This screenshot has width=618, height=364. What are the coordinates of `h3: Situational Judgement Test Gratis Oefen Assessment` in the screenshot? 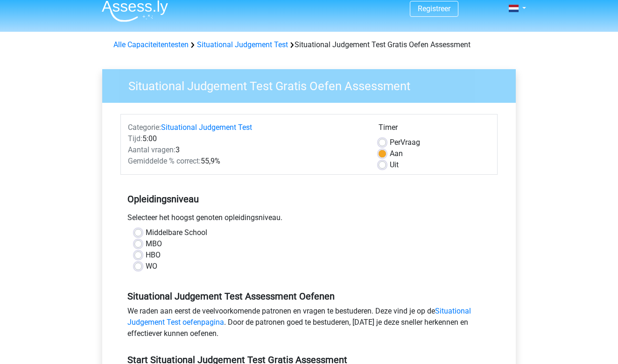 It's located at (313, 84).